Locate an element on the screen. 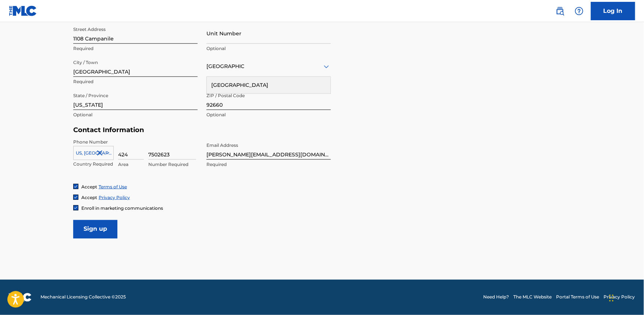 This screenshot has width=644, height=315. img: logo is located at coordinates (20, 297).